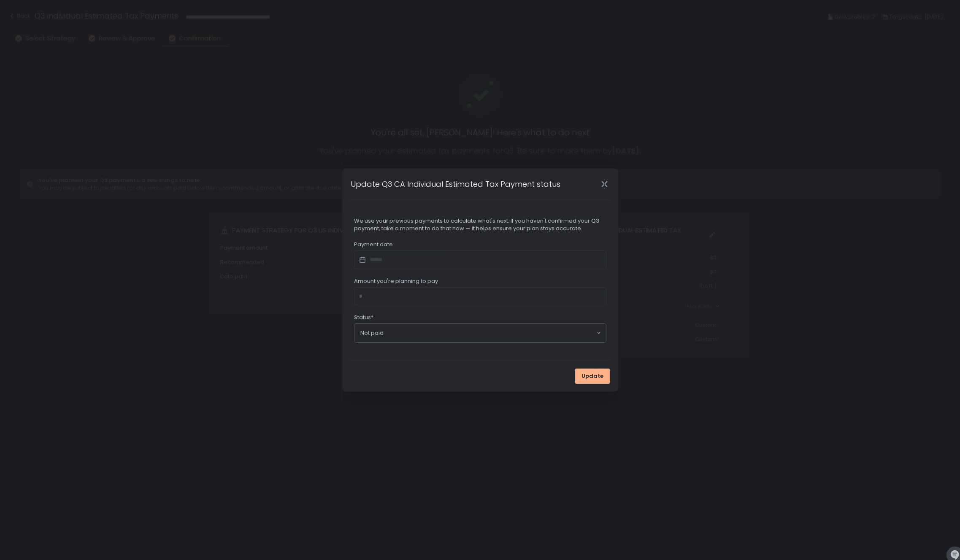  I want to click on span: Update, so click(593, 376).